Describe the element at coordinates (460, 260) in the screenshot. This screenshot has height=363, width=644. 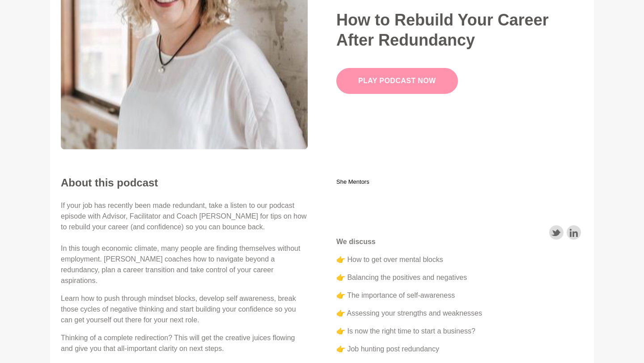
I see `p: 👉 How to get over mental blocks` at that location.